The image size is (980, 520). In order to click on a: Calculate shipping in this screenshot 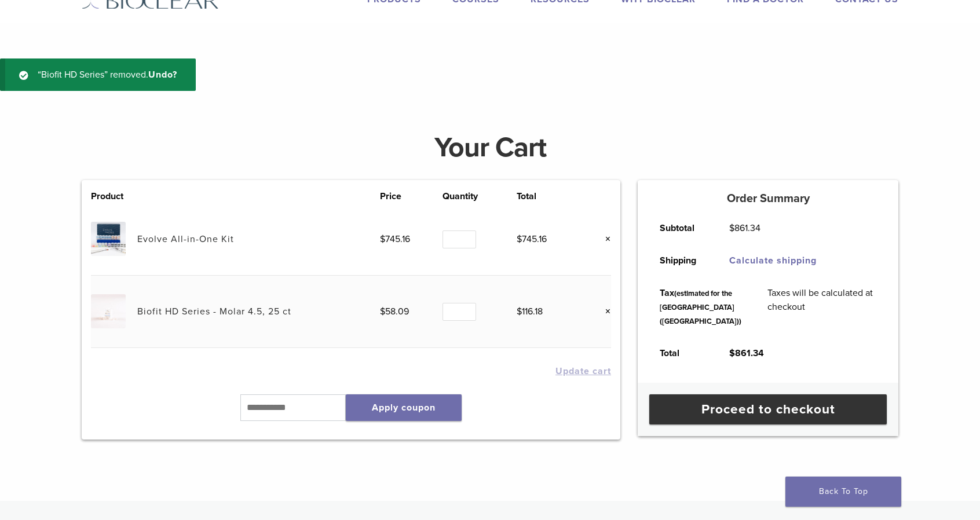, I will do `click(773, 261)`.